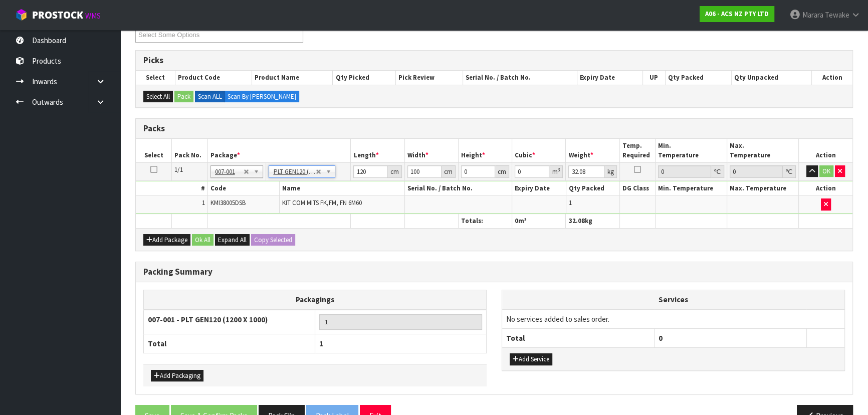 This screenshot has height=415, width=868. I want to click on div: kg, so click(611, 172).